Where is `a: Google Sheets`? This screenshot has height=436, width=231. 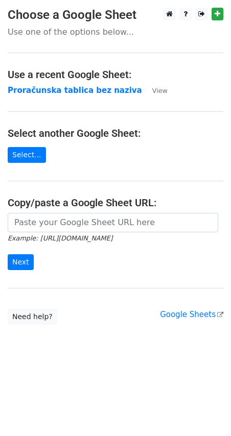
a: Google Sheets is located at coordinates (192, 315).